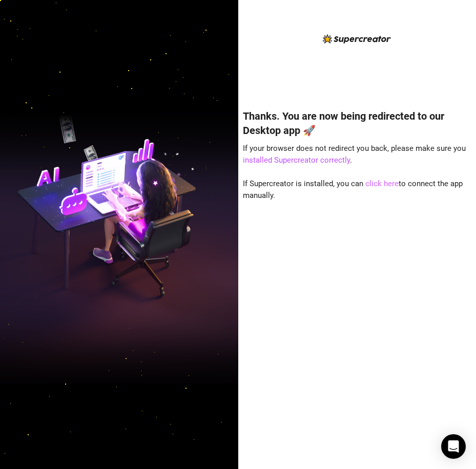  Describe the element at coordinates (296, 160) in the screenshot. I see `a: installed Supercreator correctly` at that location.